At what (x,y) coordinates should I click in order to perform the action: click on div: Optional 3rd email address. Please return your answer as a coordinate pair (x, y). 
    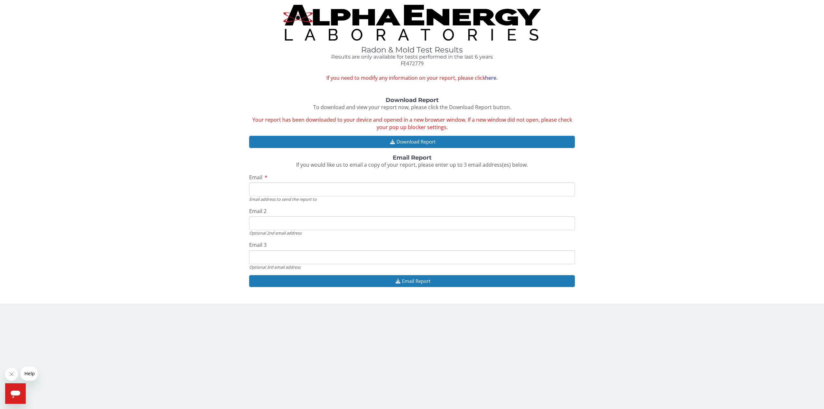
    Looking at the image, I should click on (412, 267).